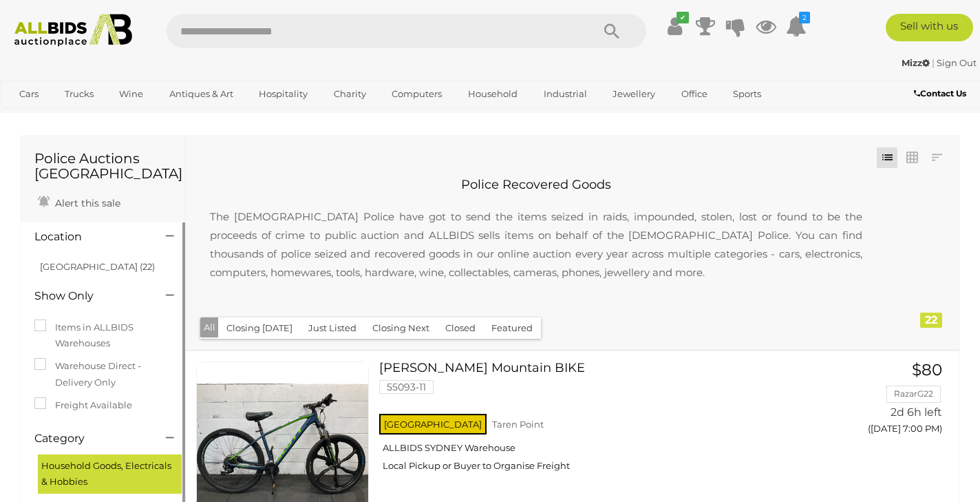 This screenshot has width=980, height=502. Describe the element at coordinates (611, 31) in the screenshot. I see `button: Search` at that location.